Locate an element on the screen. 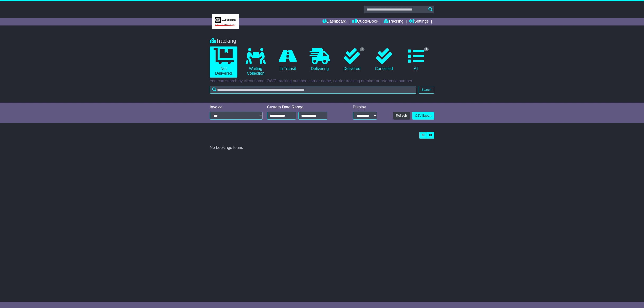 This screenshot has width=644, height=308. img: MBE Lane Cove is located at coordinates (226, 22).